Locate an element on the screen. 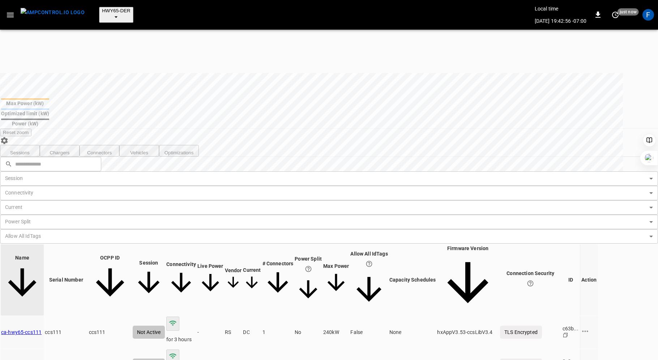  div: copy is located at coordinates (571, 336).